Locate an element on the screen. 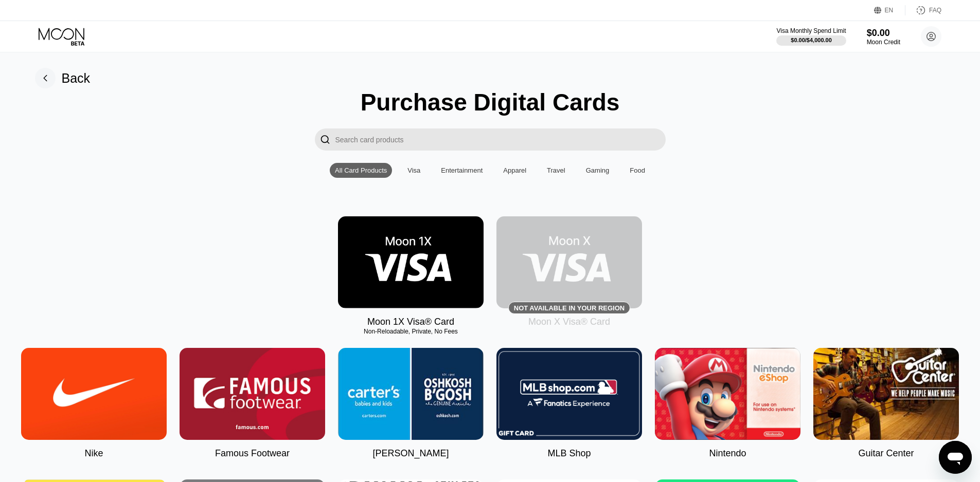 The image size is (980, 482). div: $0.00 is located at coordinates (883, 33).